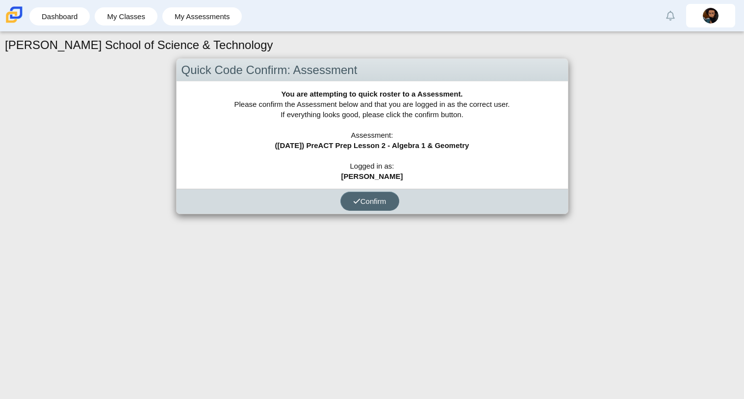 This screenshot has width=744, height=399. What do you see at coordinates (372, 94) in the screenshot?
I see `b: You are attempting to quick roster to a Assessment.` at bounding box center [372, 94].